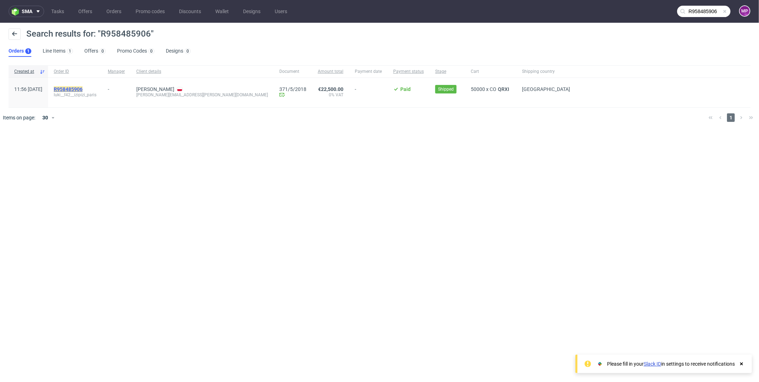 Image resolution: width=759 pixels, height=382 pixels. What do you see at coordinates (20, 51) in the screenshot?
I see `a: Orders1` at bounding box center [20, 51].